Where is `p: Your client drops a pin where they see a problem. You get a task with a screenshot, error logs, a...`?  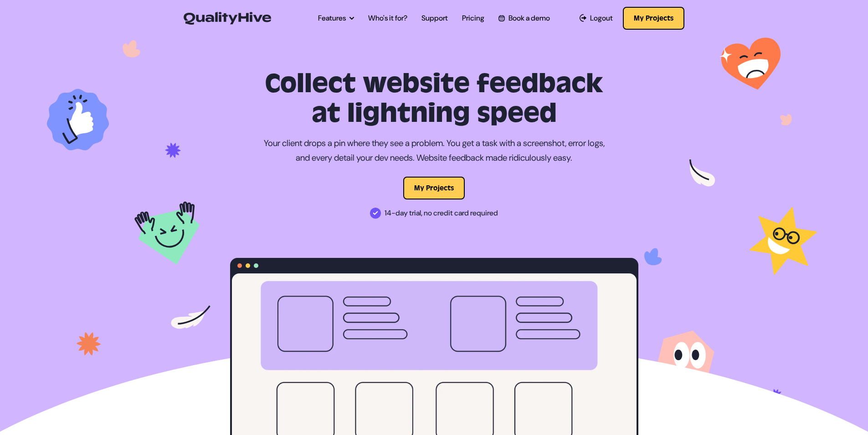 p: Your client drops a pin where they see a problem. You get a task with a screenshot, error logs, a... is located at coordinates (435, 150).